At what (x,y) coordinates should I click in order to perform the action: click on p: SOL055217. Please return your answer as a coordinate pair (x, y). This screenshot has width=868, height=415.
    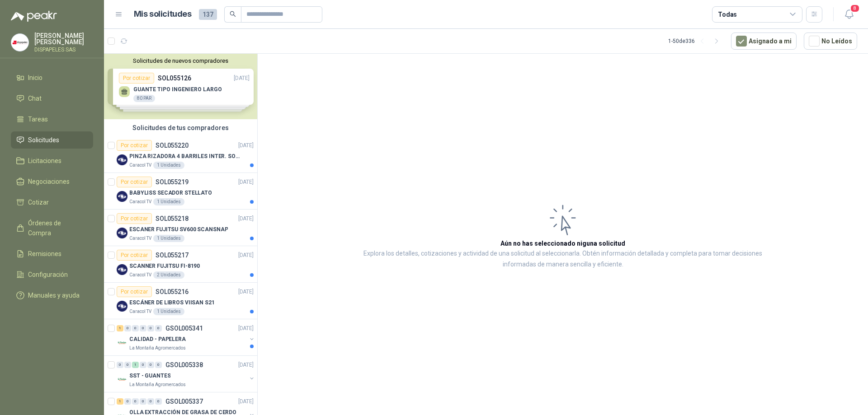
    Looking at the image, I should click on (172, 255).